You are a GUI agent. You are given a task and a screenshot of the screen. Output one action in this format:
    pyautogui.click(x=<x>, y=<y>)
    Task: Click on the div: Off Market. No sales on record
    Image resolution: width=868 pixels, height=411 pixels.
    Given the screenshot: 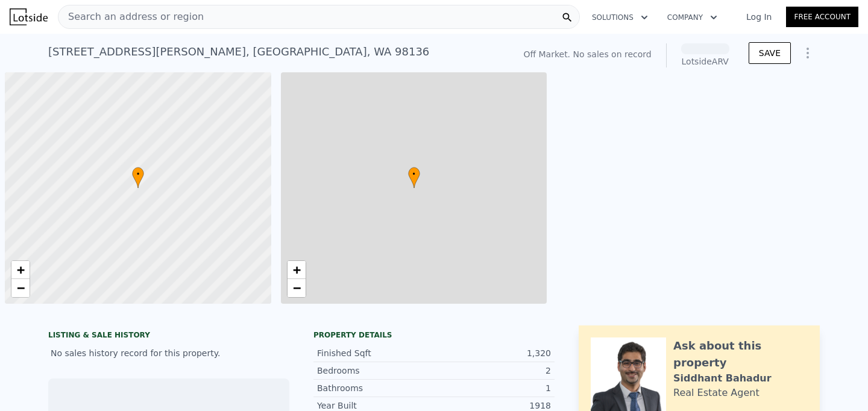 What is the action you would take?
    pyautogui.click(x=587, y=54)
    